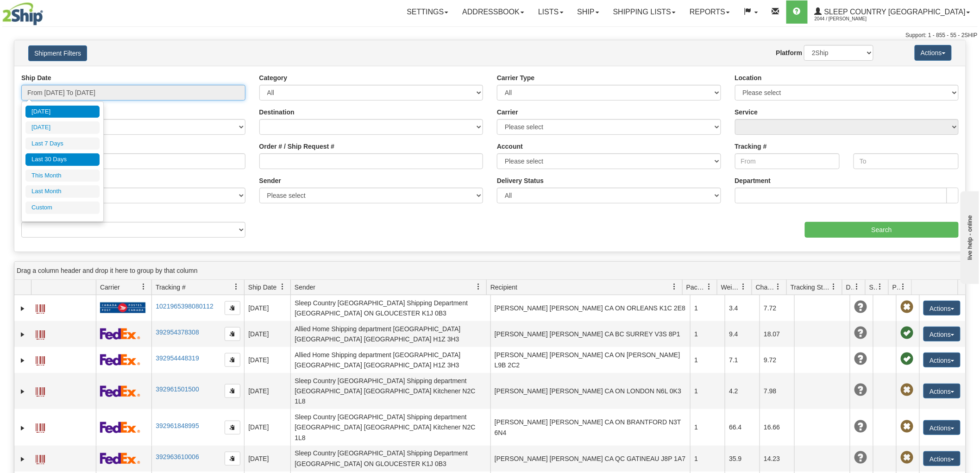 The width and height of the screenshot is (980, 473). What do you see at coordinates (789, 52) in the screenshot?
I see `label: Platform` at bounding box center [789, 52].